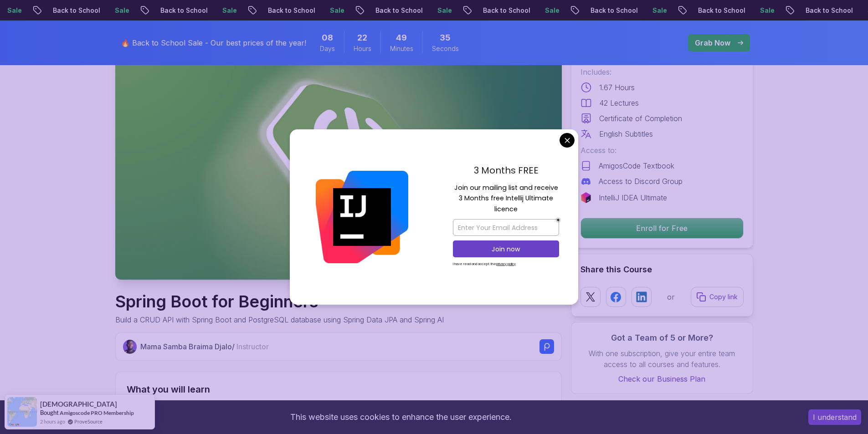 This screenshot has width=868, height=434. I want to click on button: Copy link, so click(718, 297).